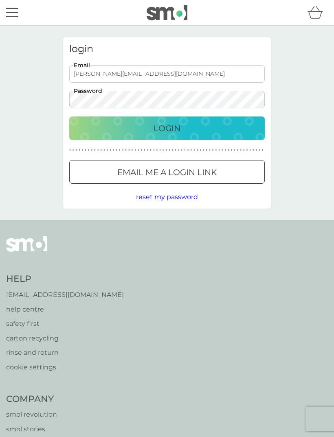 The image size is (334, 437). What do you see at coordinates (65, 324) in the screenshot?
I see `a: safety first` at bounding box center [65, 324].